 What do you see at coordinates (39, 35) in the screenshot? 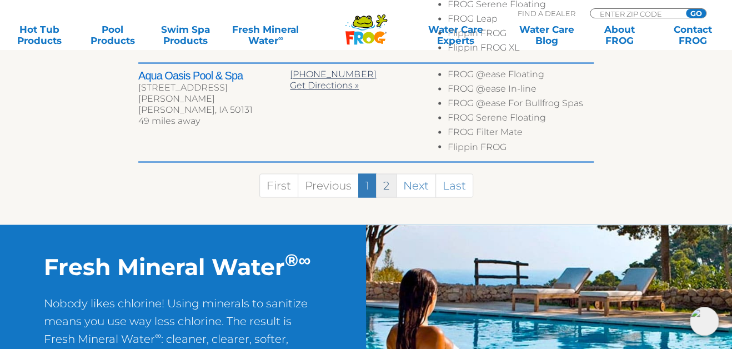
I see `a: Hot TubProducts` at bounding box center [39, 35].